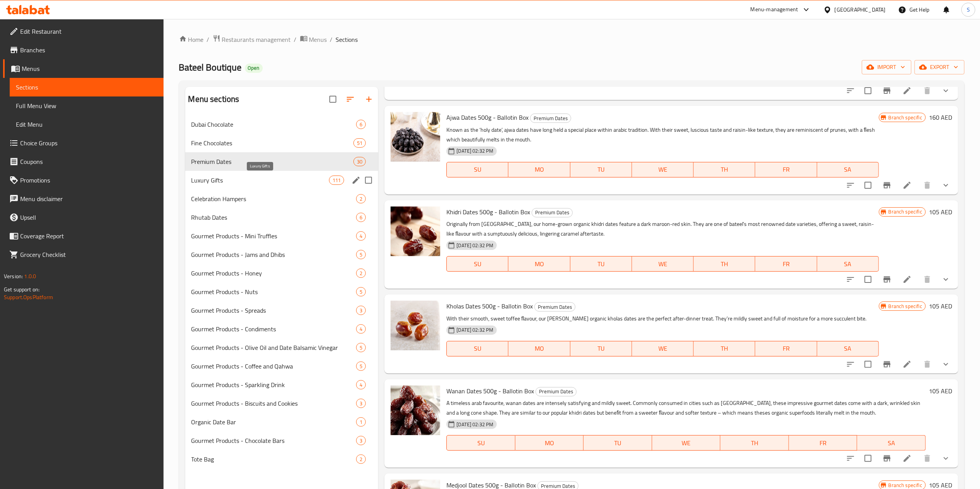 The height and width of the screenshot is (489, 980). Describe the element at coordinates (257, 40) in the screenshot. I see `span: Restaurants management` at that location.